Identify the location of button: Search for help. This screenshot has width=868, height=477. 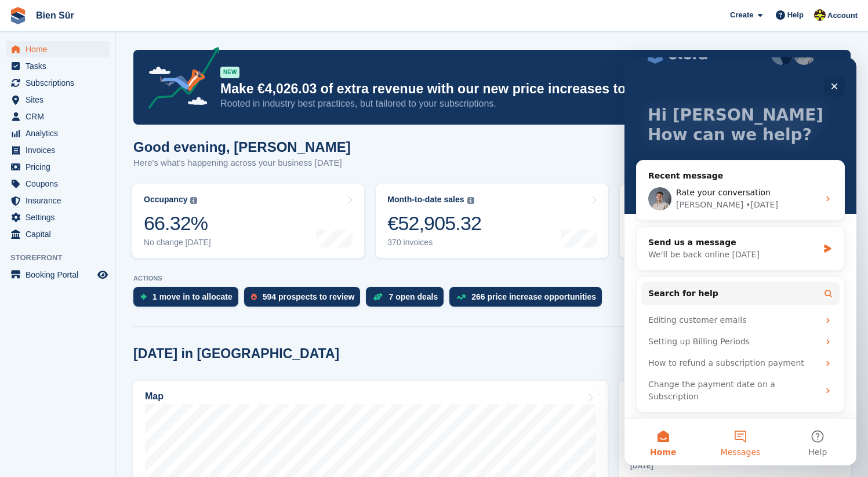
(116, 236).